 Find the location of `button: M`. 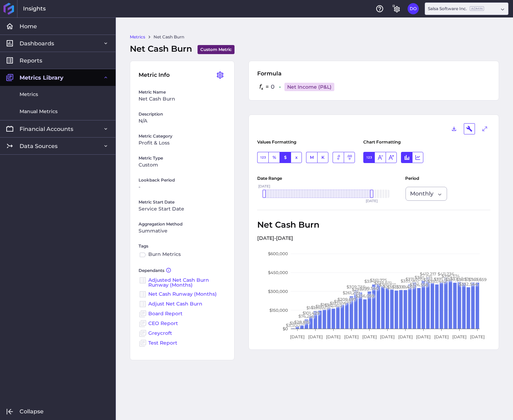

button: M is located at coordinates (312, 157).